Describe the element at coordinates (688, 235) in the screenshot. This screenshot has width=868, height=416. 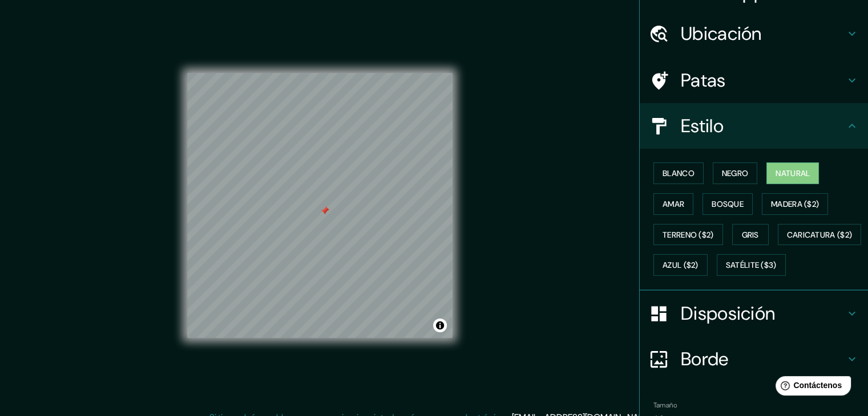
I see `font: Terreno ($2)` at that location.